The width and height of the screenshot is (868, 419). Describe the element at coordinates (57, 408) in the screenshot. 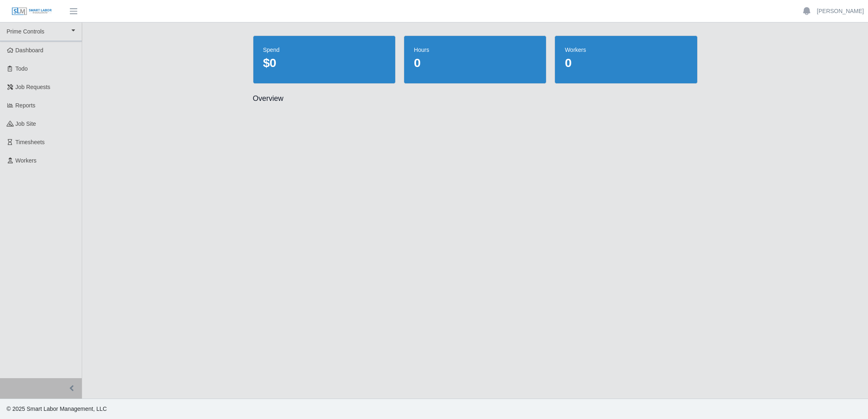

I see `span: © 2025 Smart Labor Management, LLC` at that location.